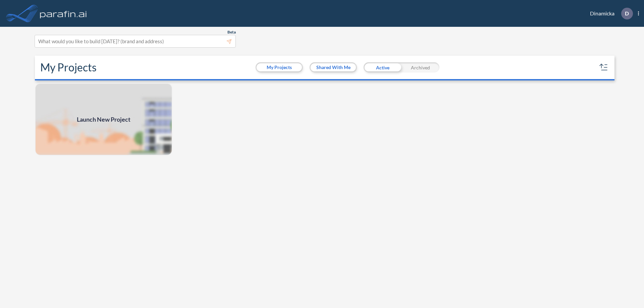 The width and height of the screenshot is (644, 308). Describe the element at coordinates (64, 14) in the screenshot. I see `img: logo` at that location.